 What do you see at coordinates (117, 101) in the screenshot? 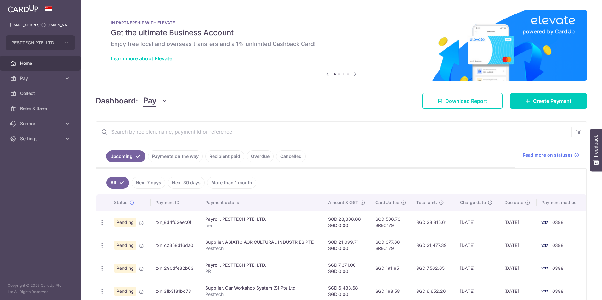
I see `h4: Dashboard:` at bounding box center [117, 101].